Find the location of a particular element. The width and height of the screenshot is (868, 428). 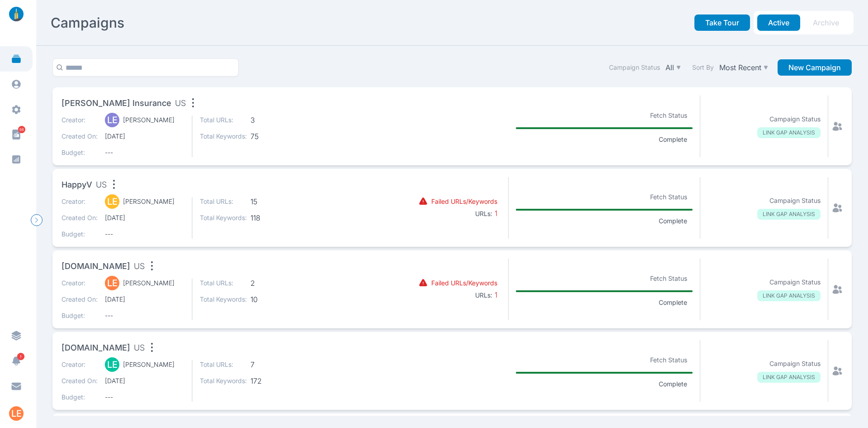

span: 118 is located at coordinates (274, 218).